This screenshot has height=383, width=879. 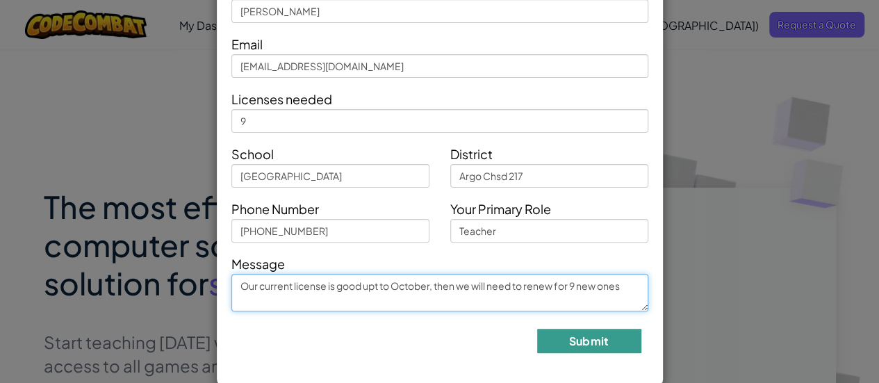 What do you see at coordinates (549, 231) in the screenshot?
I see `input: Teacher, Principal, etc.` at bounding box center [549, 231].